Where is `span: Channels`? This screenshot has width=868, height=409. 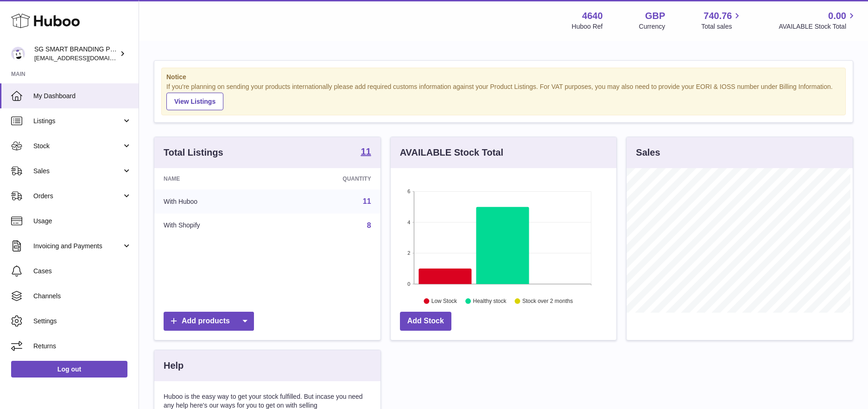
span: Channels is located at coordinates (82, 296).